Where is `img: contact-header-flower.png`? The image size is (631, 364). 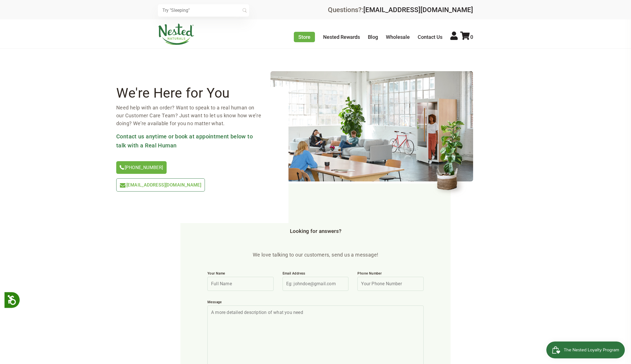 img: contact-header-flower.png is located at coordinates (452, 155).